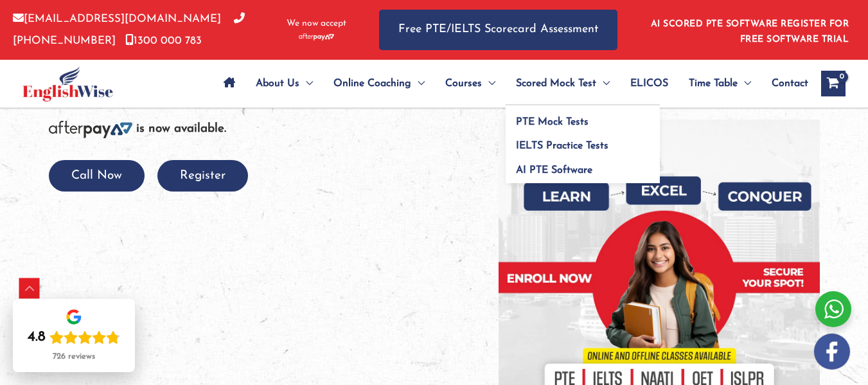  Describe the element at coordinates (372, 84) in the screenshot. I see `span: Online Coaching` at that location.